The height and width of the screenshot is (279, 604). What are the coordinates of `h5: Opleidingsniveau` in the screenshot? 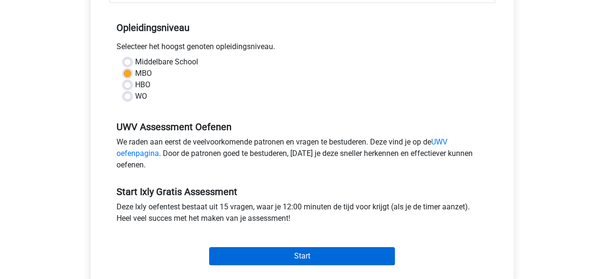 It's located at (302, 28).